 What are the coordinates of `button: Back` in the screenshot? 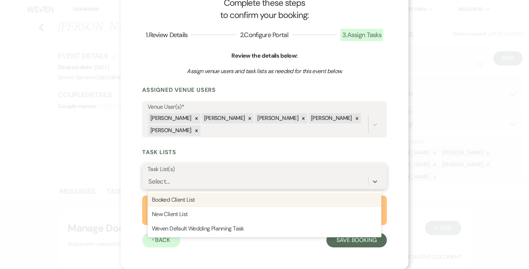 It's located at (161, 240).